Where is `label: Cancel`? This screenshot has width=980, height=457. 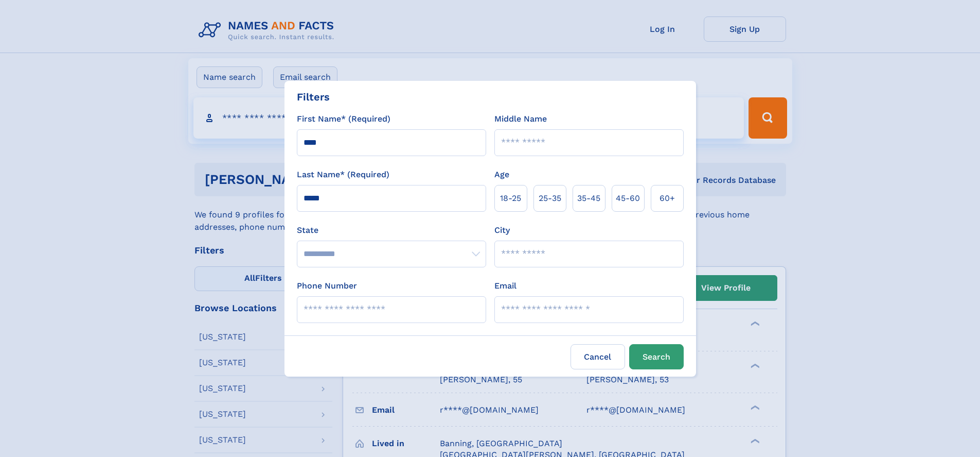 label: Cancel is located at coordinates (598, 356).